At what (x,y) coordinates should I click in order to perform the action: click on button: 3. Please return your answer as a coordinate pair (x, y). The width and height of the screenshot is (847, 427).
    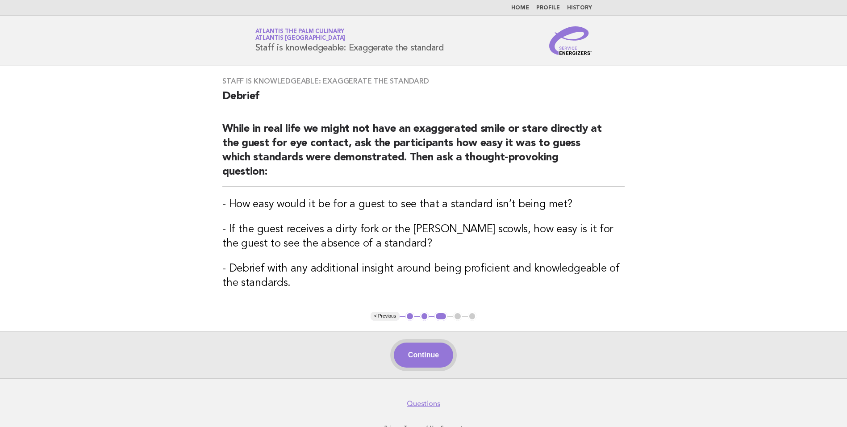
    Looking at the image, I should click on (440, 316).